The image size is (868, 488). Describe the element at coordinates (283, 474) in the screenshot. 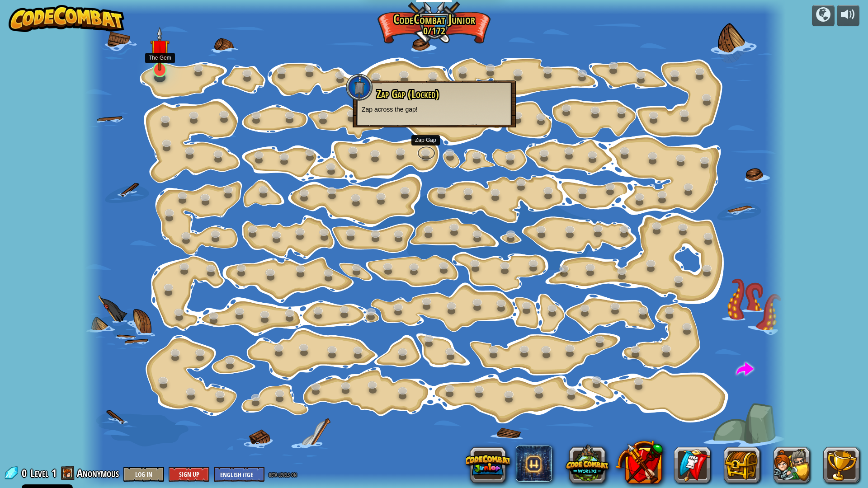

I see `span: beta levels on` at that location.